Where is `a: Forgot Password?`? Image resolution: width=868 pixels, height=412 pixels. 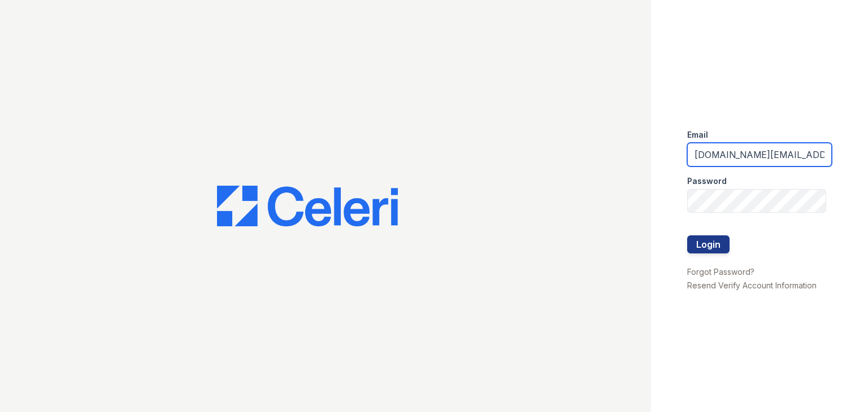 a: Forgot Password? is located at coordinates (721, 271).